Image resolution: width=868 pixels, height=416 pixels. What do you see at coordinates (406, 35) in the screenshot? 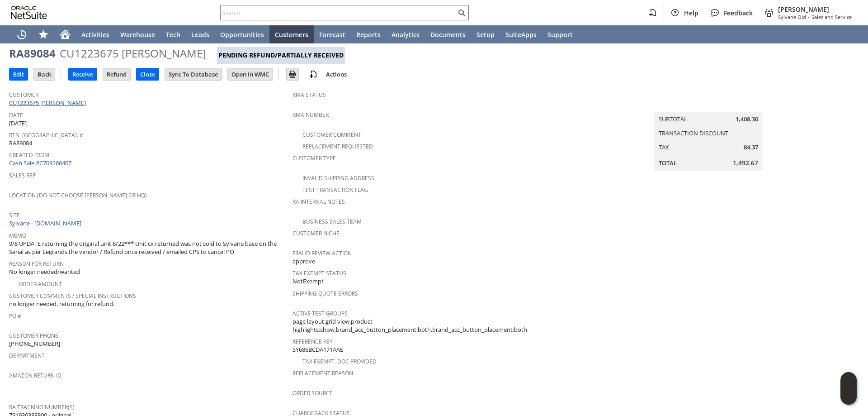
I see `a: Analytics` at bounding box center [406, 35].